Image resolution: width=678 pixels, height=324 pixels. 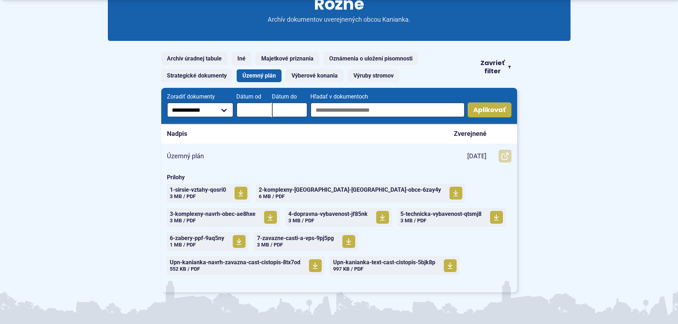 I want to click on span: 6-zabery-ppf-9aq5ny, so click(x=197, y=238).